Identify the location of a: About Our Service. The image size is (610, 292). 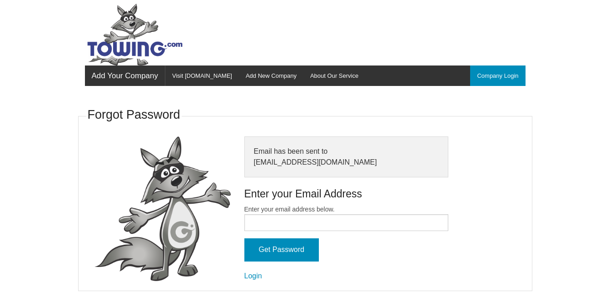
(334, 75).